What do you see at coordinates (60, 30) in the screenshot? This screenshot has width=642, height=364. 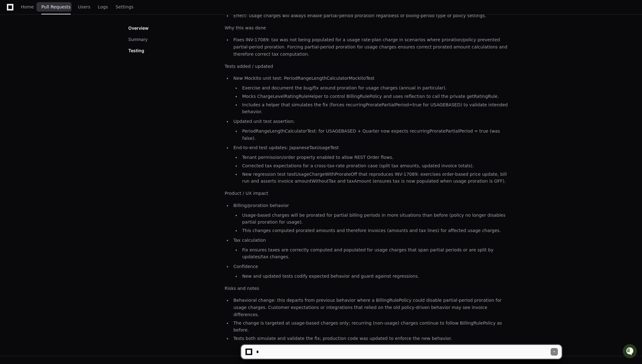 I see `div: Welcome` at bounding box center [60, 30].